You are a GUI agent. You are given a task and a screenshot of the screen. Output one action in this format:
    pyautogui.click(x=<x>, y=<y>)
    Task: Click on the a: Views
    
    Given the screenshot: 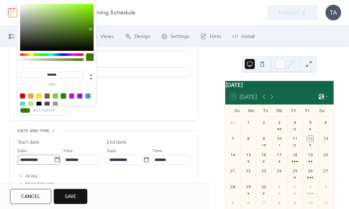 What is the action you would take?
    pyautogui.click(x=102, y=36)
    